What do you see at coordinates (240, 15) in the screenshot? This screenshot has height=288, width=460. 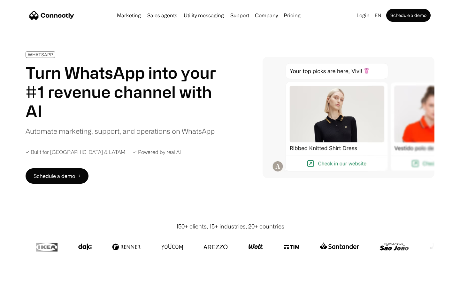 I see `a: Support` at bounding box center [240, 15].